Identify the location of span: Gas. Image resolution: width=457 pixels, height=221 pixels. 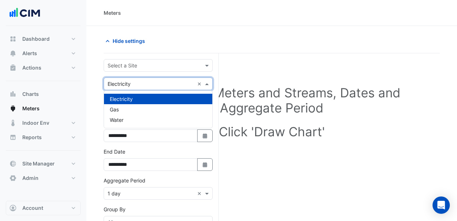
(114, 109).